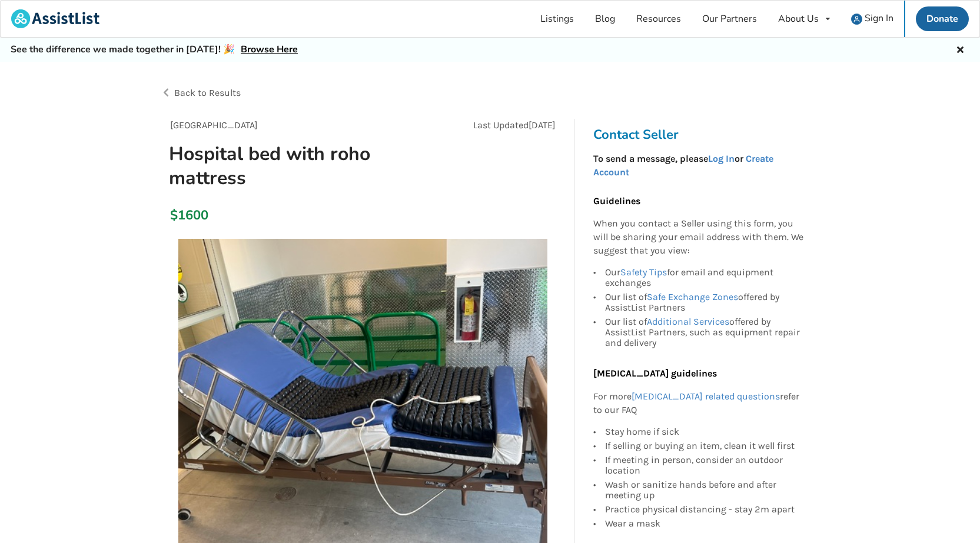 This screenshot has height=543, width=980. Describe the element at coordinates (798, 19) in the screenshot. I see `div: About Us` at that location.